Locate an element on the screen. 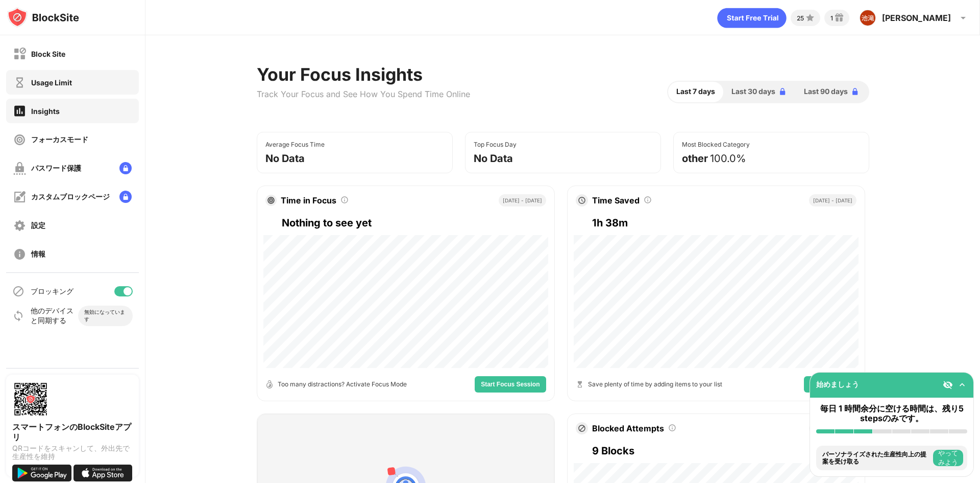 This screenshot has height=483, width=980. div: Usage Limit is located at coordinates (52, 82).